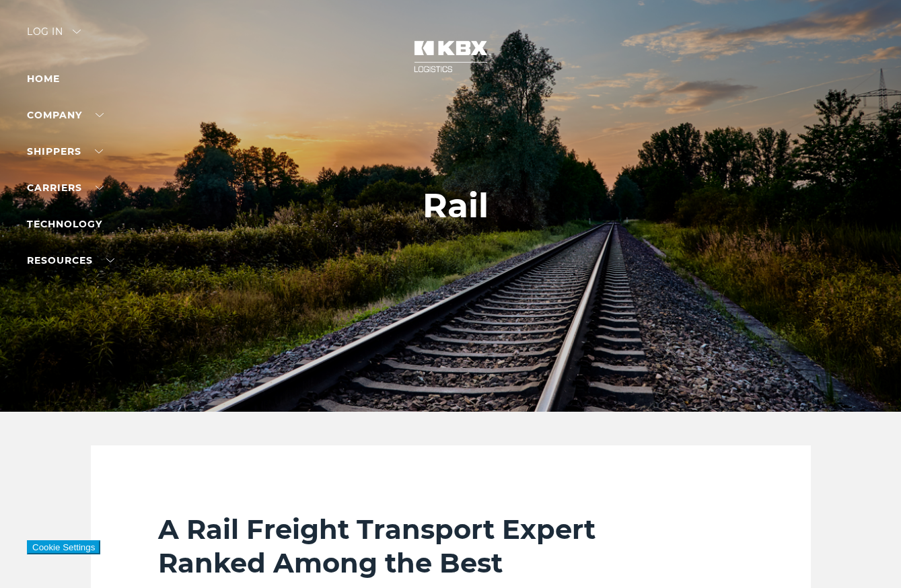 The image size is (901, 588). What do you see at coordinates (65, 188) in the screenshot?
I see `a: Carriers` at bounding box center [65, 188].